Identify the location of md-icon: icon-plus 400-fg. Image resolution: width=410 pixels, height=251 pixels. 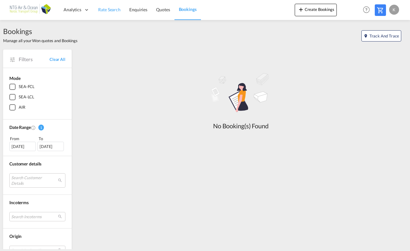
(301, 9).